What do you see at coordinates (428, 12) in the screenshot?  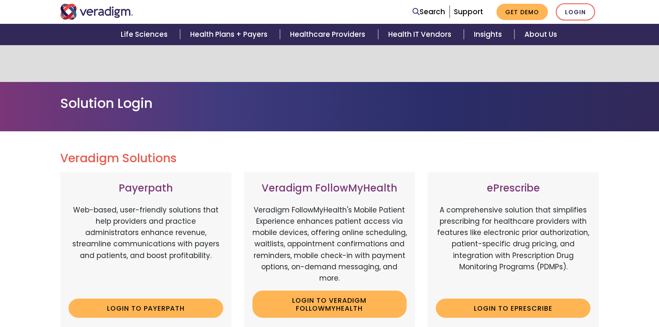 I see `a: Search` at bounding box center [428, 12].